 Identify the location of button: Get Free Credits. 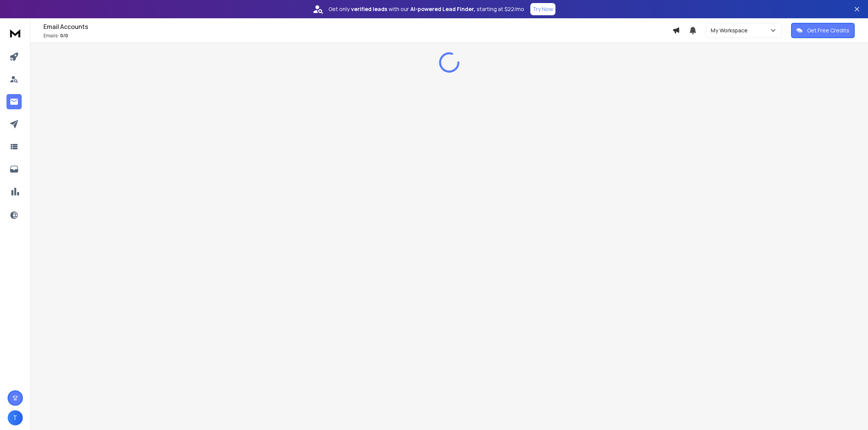
(823, 30).